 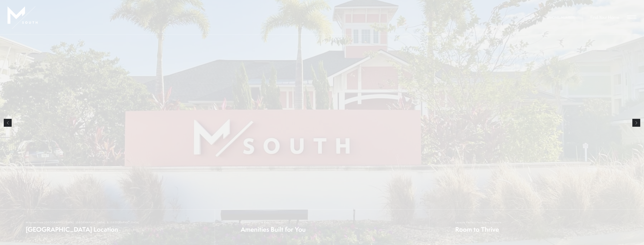 I want to click on span: Modern Lifestyle Centric Spaces, so click(x=273, y=222).